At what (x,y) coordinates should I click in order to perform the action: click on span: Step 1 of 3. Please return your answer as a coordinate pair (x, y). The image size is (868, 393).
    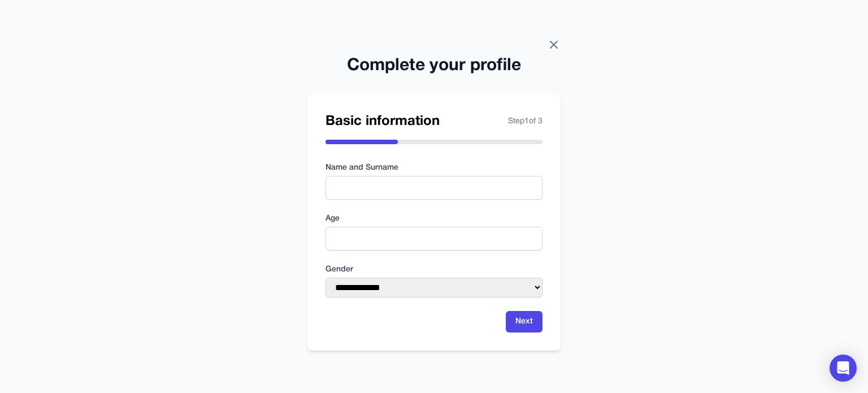
    Looking at the image, I should click on (525, 121).